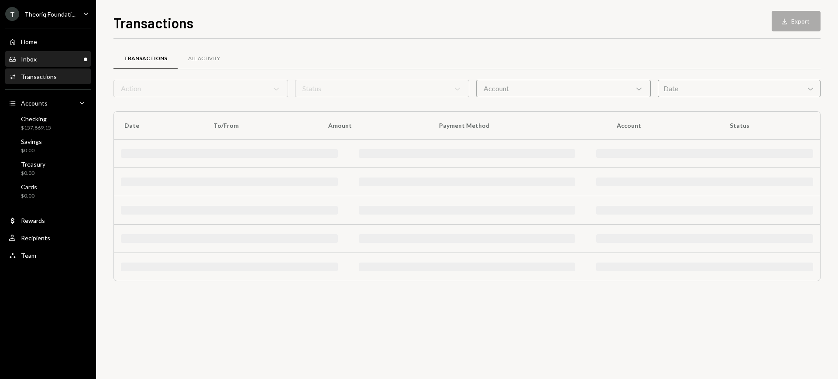 Image resolution: width=838 pixels, height=379 pixels. I want to click on div: Savings, so click(31, 141).